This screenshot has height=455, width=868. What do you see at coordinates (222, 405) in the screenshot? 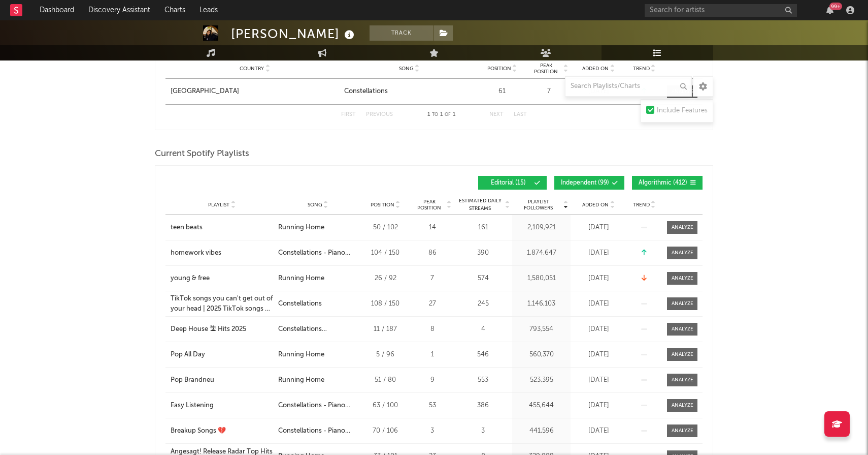
I see `a: Easy Listening` at bounding box center [222, 405].